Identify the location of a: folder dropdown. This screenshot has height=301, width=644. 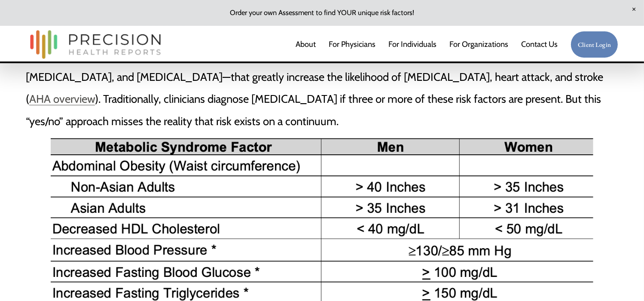
(478, 44).